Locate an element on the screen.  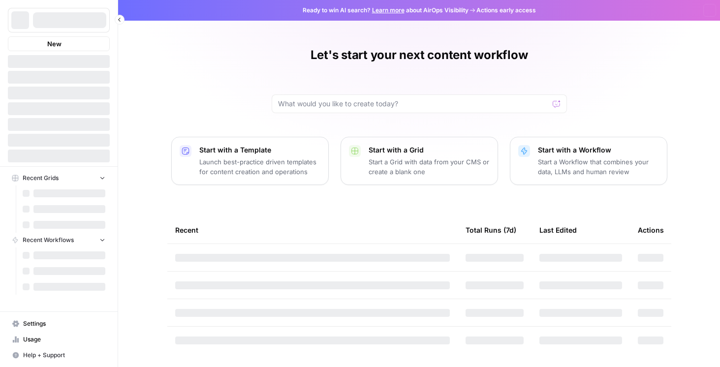
div: Recent is located at coordinates (312, 230).